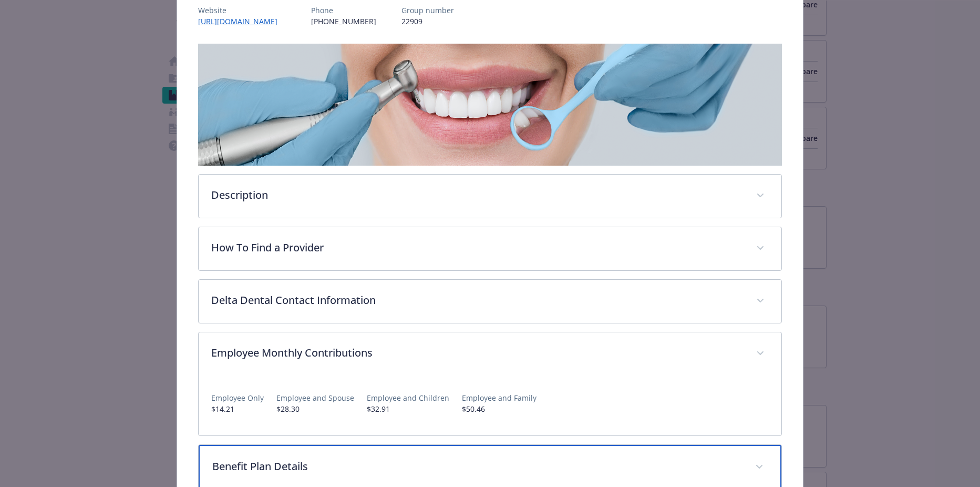  What do you see at coordinates (237, 409) in the screenshot?
I see `p: $14.21` at bounding box center [237, 409].